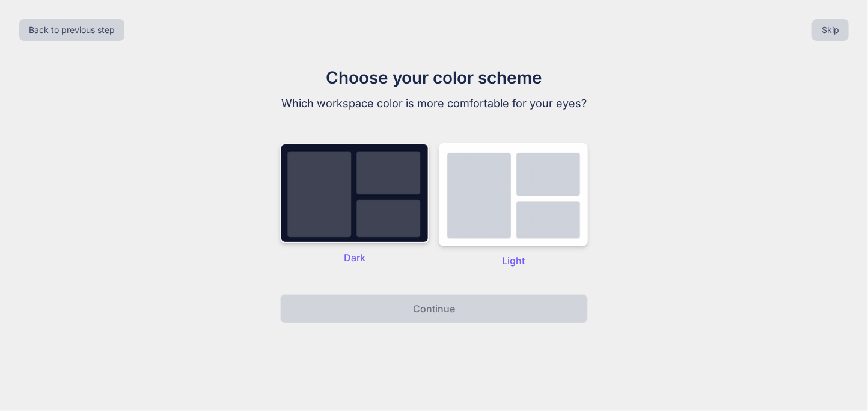  I want to click on p: Which workspace color is more comfortable for your eyes?, so click(434, 103).